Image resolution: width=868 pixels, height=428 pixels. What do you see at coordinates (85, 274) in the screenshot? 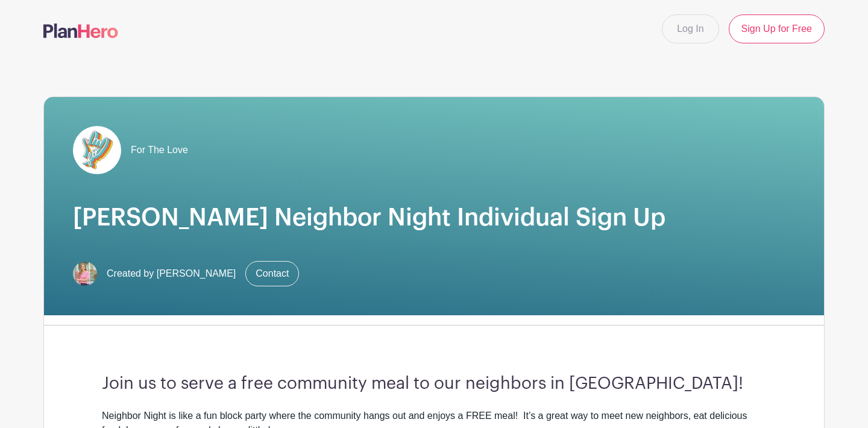
I see `img: 2x2%20headshot.png` at bounding box center [85, 274].